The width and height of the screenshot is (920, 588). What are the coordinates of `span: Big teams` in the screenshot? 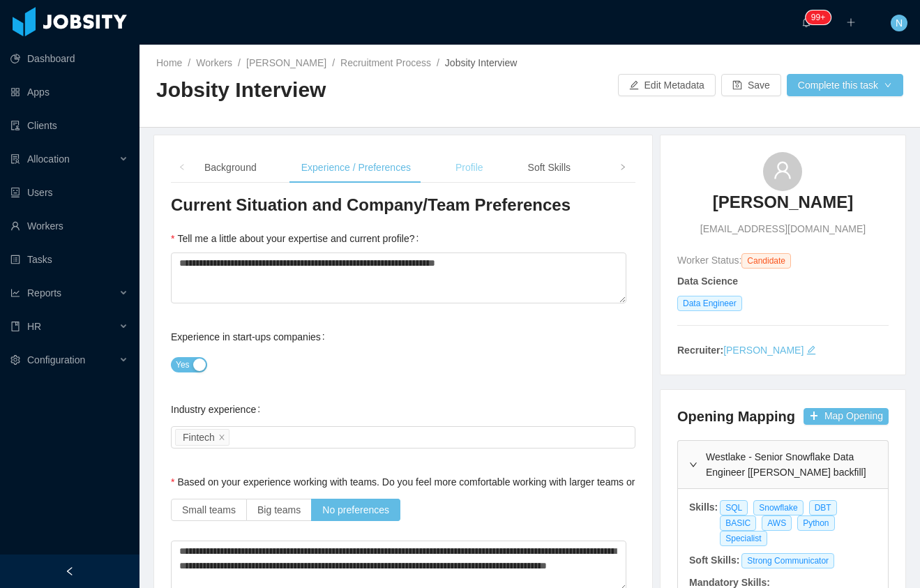 It's located at (279, 510).